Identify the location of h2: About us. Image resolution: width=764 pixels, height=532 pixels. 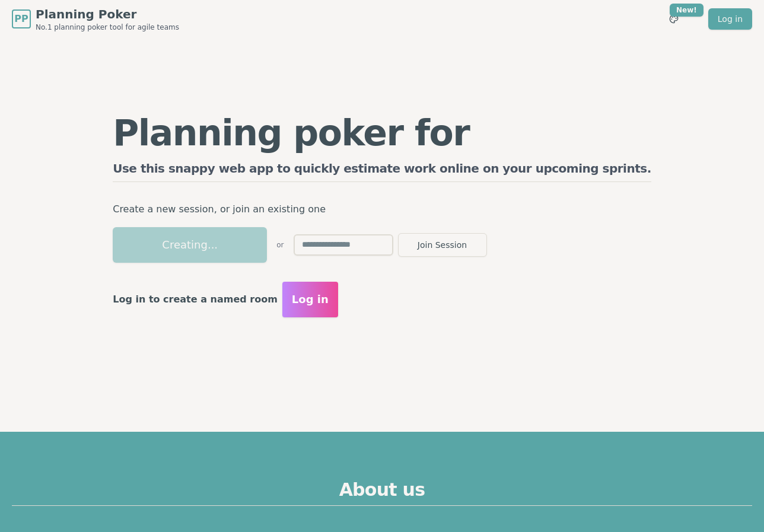
(382, 493).